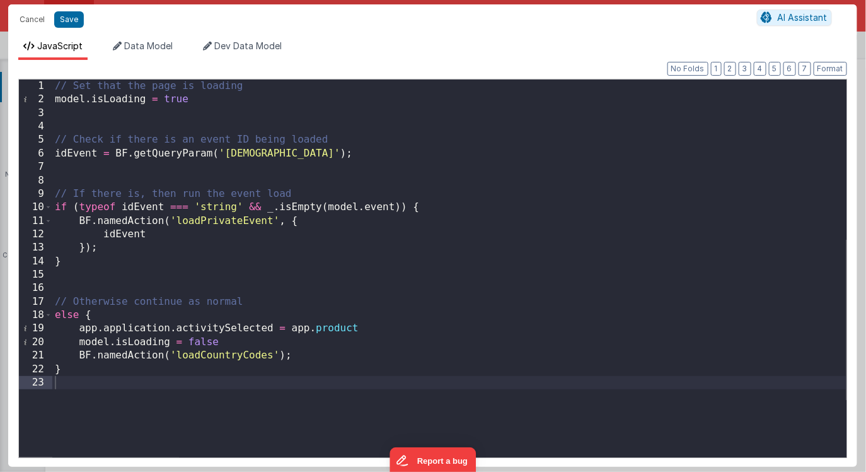  I want to click on button: No Folds, so click(688, 69).